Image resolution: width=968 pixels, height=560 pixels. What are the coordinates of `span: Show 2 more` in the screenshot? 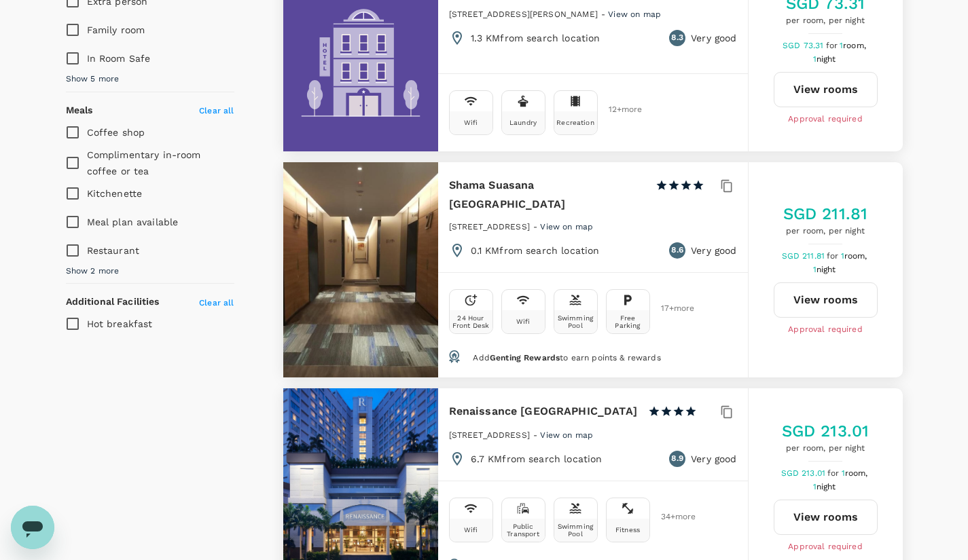 It's located at (93, 271).